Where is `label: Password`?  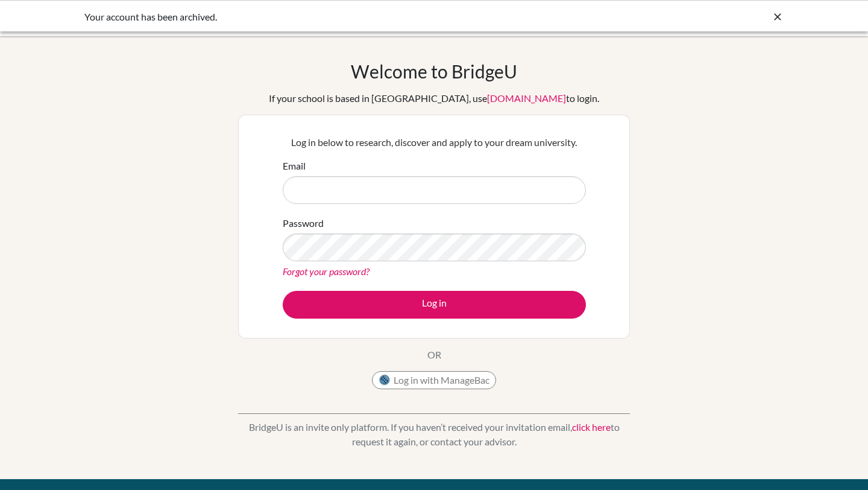
label: Password is located at coordinates (303, 224).